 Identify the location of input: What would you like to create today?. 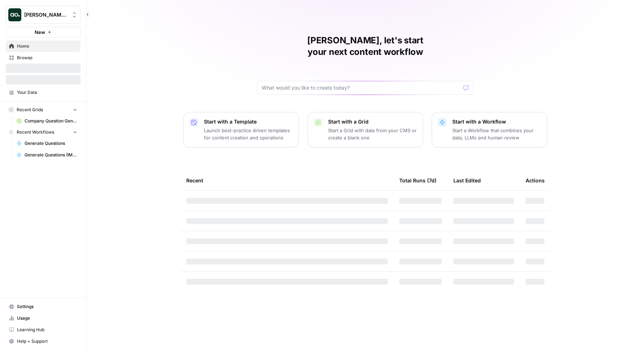
(361, 88).